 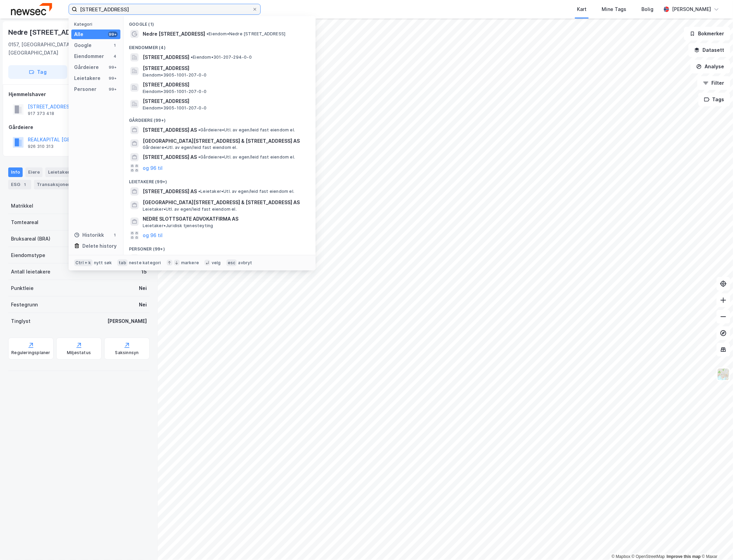 I want to click on div: Transaksjoner, so click(x=57, y=184).